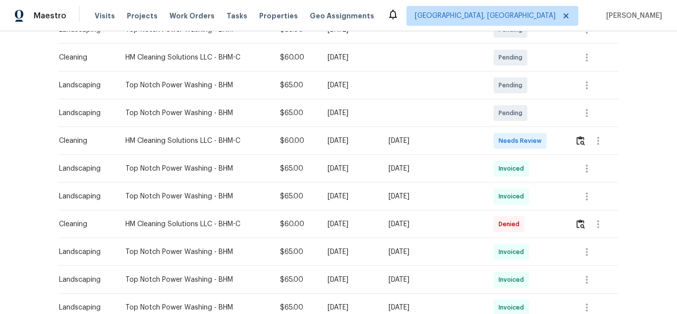 This screenshot has width=677, height=314. Describe the element at coordinates (105, 16) in the screenshot. I see `span: Visits` at that location.